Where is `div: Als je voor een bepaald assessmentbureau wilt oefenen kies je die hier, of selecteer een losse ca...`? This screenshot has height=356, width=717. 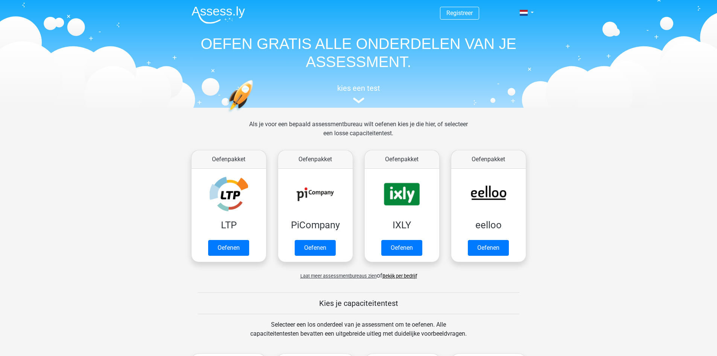 div: Als je voor een bepaald assessmentbureau wilt oefenen kies je die hier, of selecteer een losse ca... is located at coordinates (358, 133).